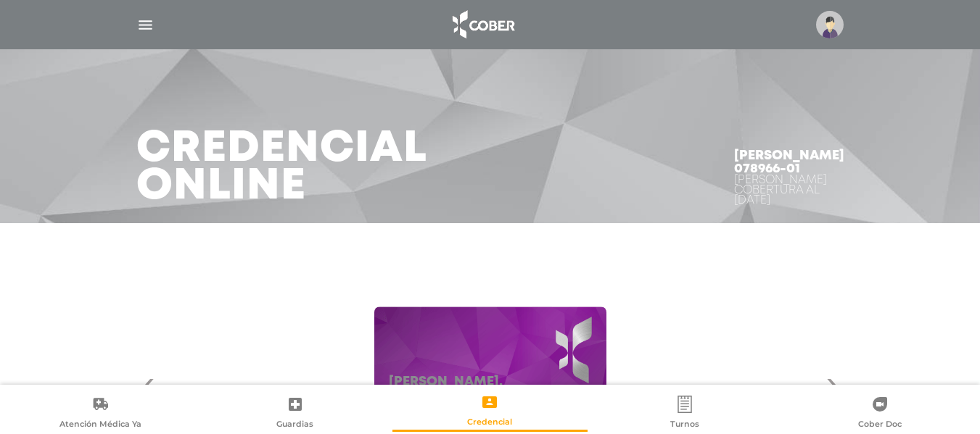  I want to click on span: Cober Doc, so click(880, 425).